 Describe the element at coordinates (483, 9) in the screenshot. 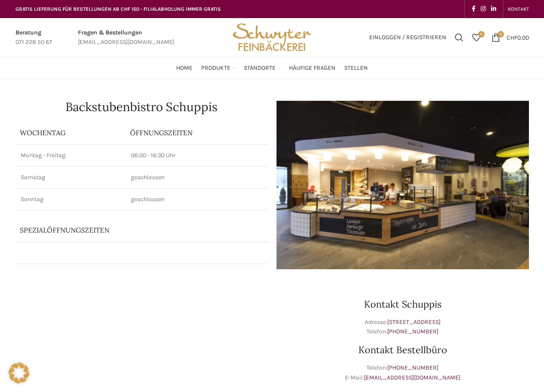

I see `a: Instagram social link` at that location.